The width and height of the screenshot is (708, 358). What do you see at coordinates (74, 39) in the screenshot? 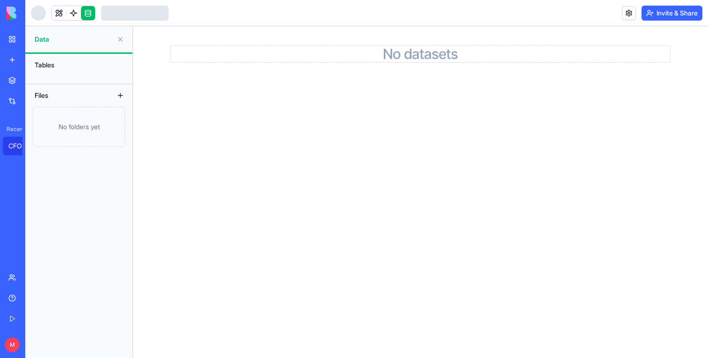
I see `span: Data` at bounding box center [74, 39].